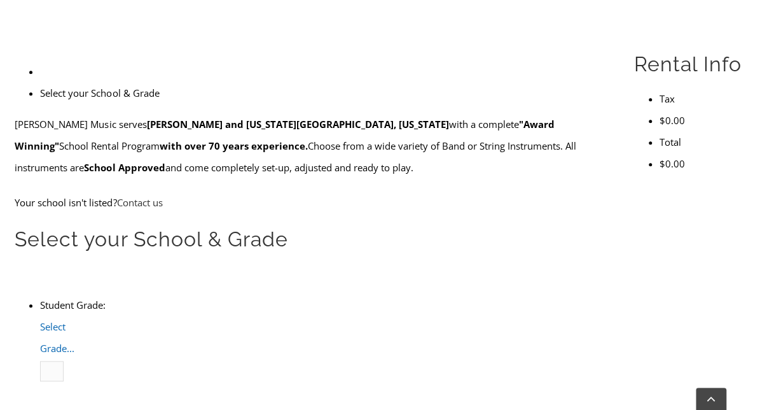 Image resolution: width=774 pixels, height=410 pixels. What do you see at coordinates (696, 64) in the screenshot?
I see `h2: Rental Info` at bounding box center [696, 64].